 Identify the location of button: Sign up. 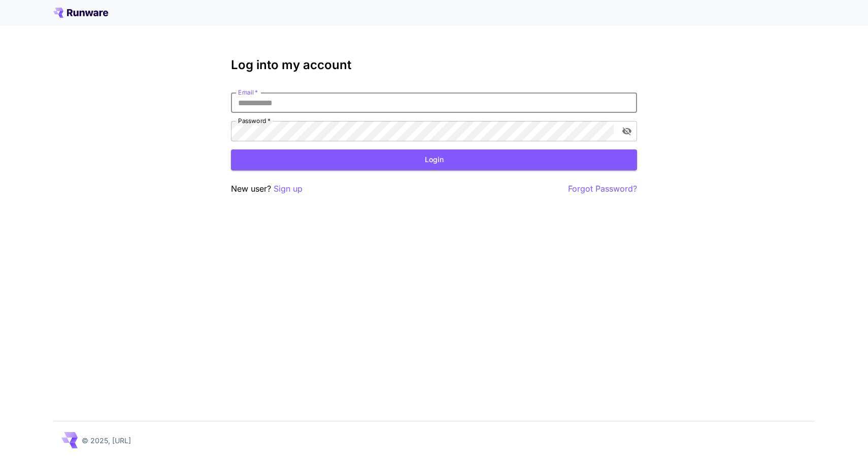
(288, 188).